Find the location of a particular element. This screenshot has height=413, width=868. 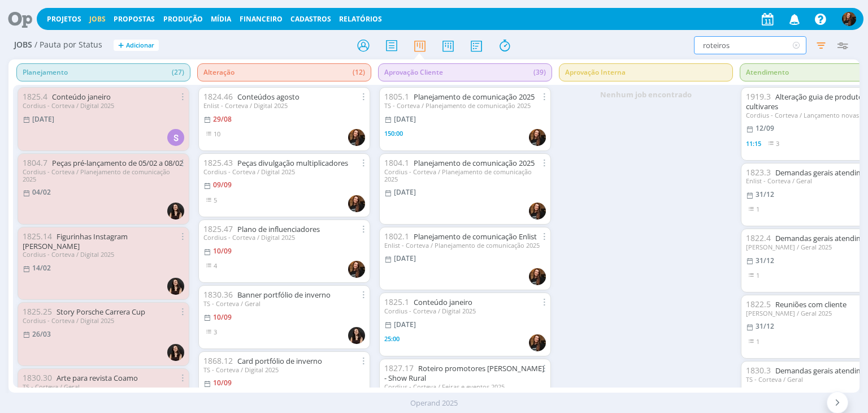

a: Arte para revista Coamo is located at coordinates (97, 377).